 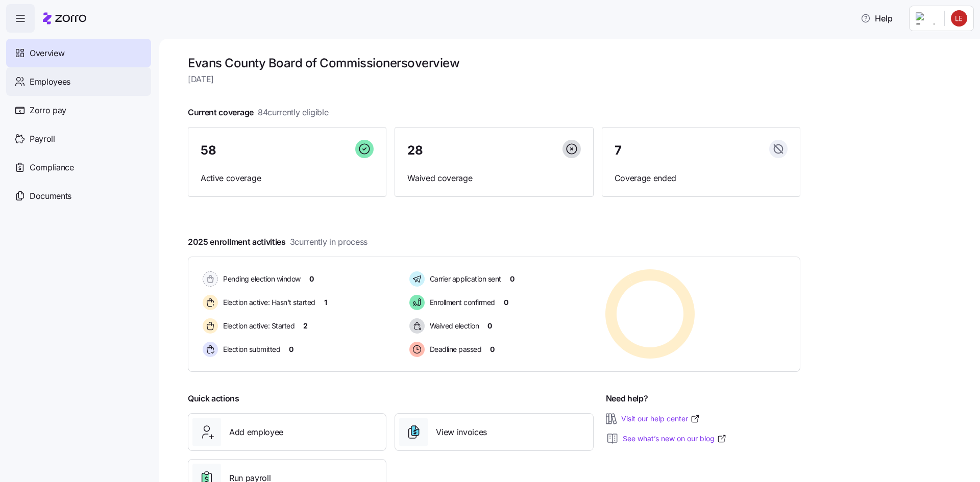 I want to click on h1: Evans County Board of Commissioners overview, so click(x=494, y=62).